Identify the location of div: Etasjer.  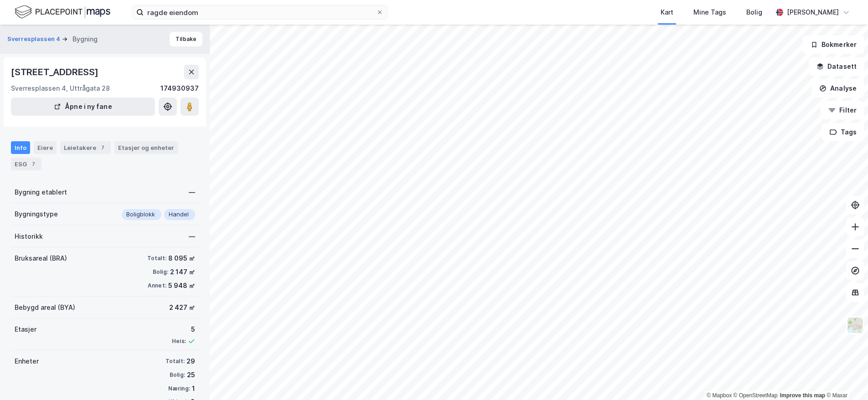
(26, 330).